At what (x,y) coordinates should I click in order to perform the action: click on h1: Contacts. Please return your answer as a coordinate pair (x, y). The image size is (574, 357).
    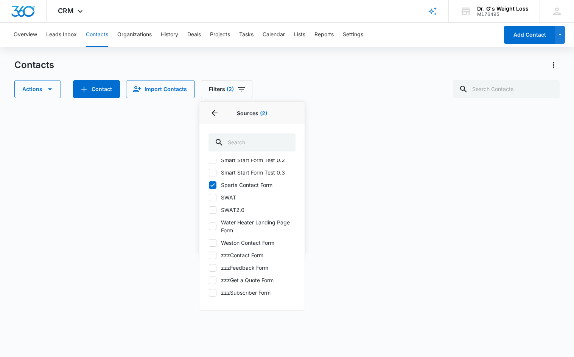
    Looking at the image, I should click on (34, 65).